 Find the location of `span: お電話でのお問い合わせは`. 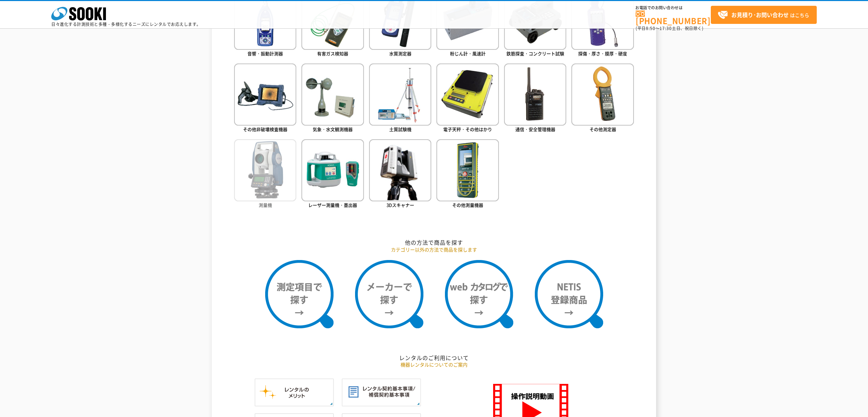

span: お電話でのお問い合わせは is located at coordinates (673, 8).